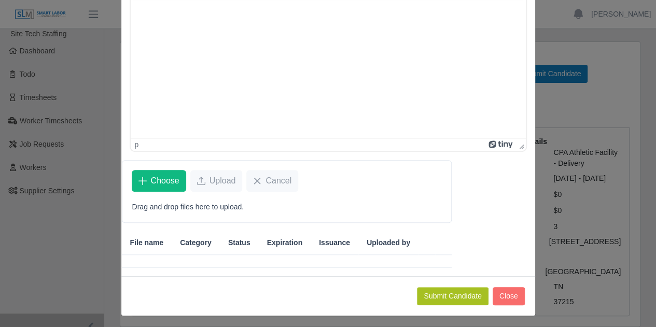  I want to click on span: Category, so click(196, 243).